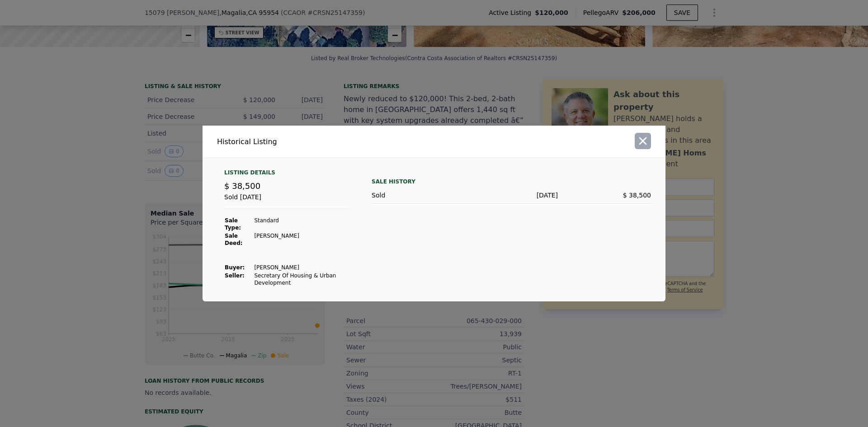  What do you see at coordinates (302, 224) in the screenshot?
I see `td: Standard` at bounding box center [302, 224].